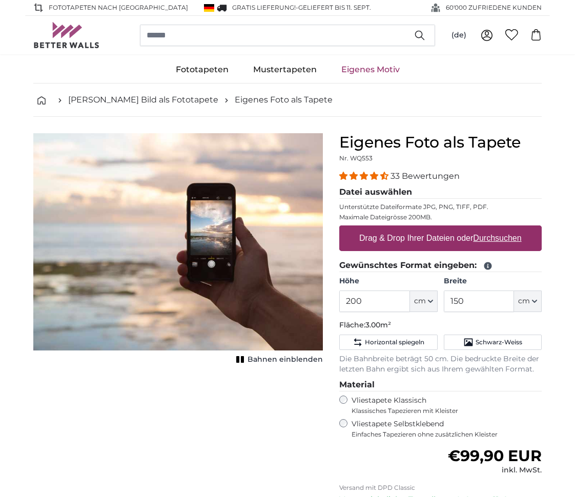 This screenshot has height=497, width=575. I want to click on button: Schwarz-Weiss, so click(492, 342).